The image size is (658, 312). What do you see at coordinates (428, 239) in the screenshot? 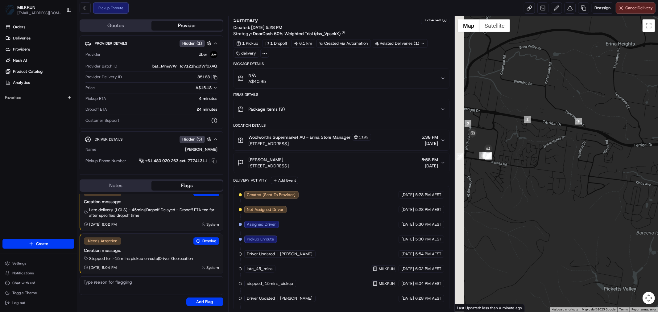
I see `span: 5:30 PM AEST` at bounding box center [428, 239].